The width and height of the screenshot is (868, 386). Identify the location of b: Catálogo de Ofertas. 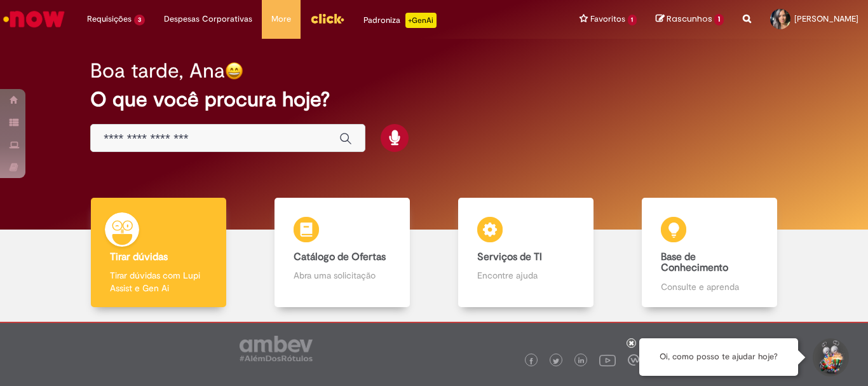
(339, 257).